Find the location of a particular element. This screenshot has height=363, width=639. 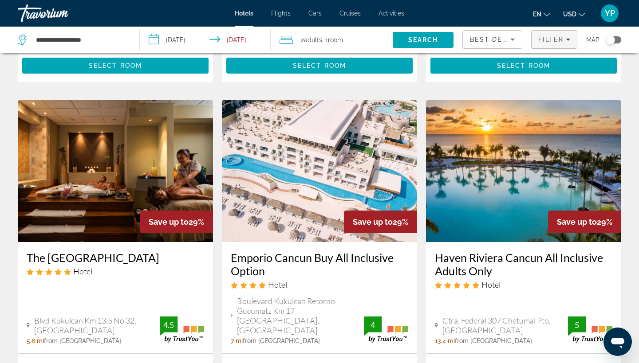

span: Cruises is located at coordinates (350, 13).